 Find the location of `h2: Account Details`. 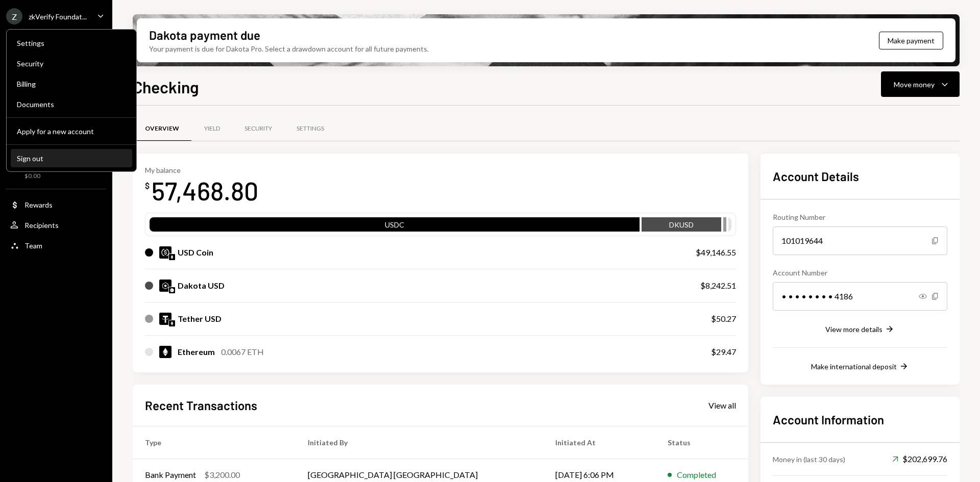

h2: Account Details is located at coordinates (860, 176).